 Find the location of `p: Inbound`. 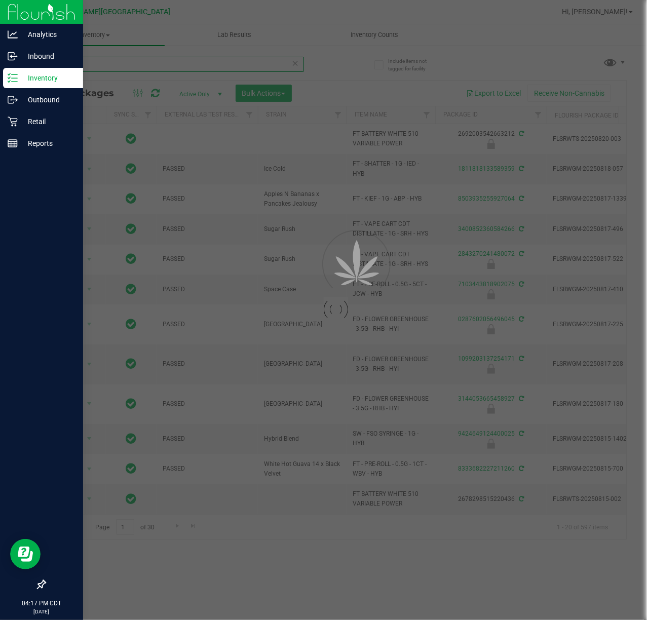

p: Inbound is located at coordinates (48, 56).